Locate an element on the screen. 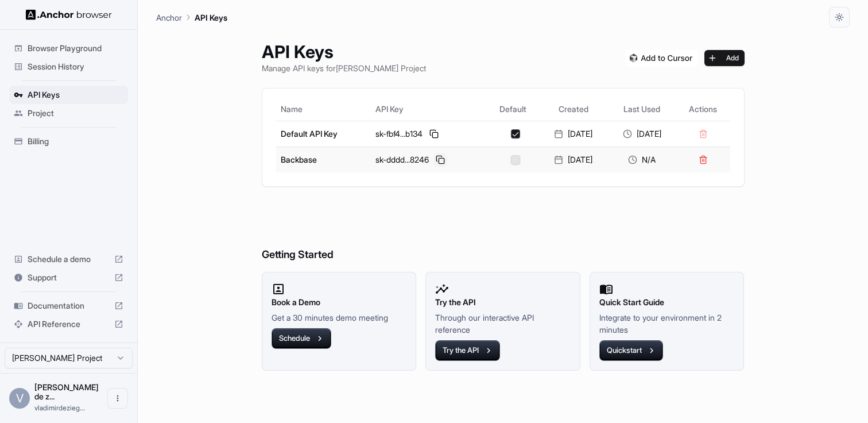 The image size is (868, 423). div: Session History is located at coordinates (69, 67).